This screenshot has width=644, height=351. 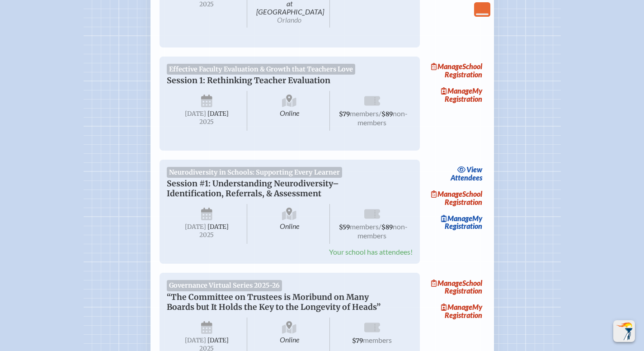 I want to click on p: Session #1: Understanding Neurodiversity–Identification, Referrals, & Assessment, so click(x=280, y=188).